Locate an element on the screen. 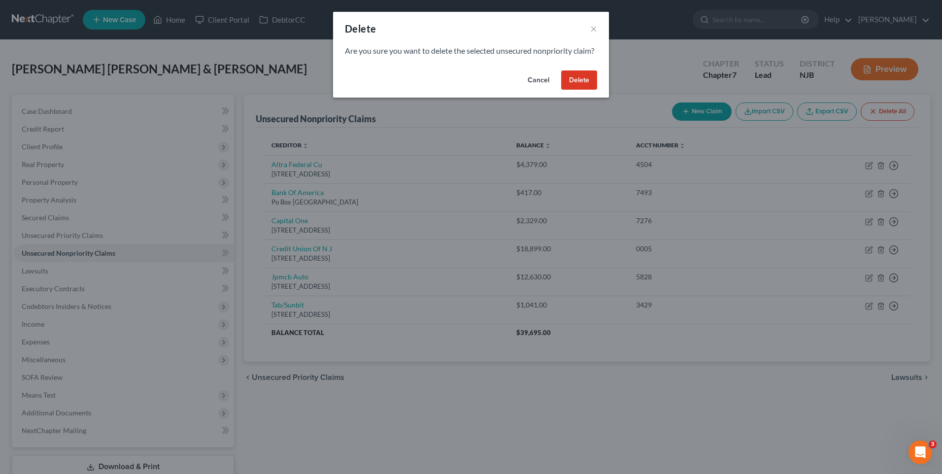 Image resolution: width=942 pixels, height=474 pixels. button: Cancel is located at coordinates (538, 80).